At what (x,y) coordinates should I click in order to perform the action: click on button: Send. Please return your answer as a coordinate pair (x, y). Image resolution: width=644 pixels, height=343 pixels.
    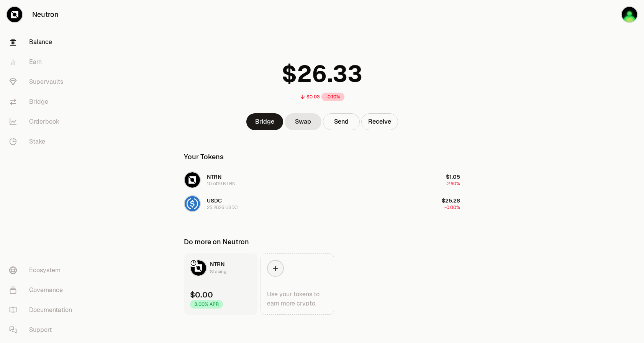
    Looking at the image, I should click on (341, 122).